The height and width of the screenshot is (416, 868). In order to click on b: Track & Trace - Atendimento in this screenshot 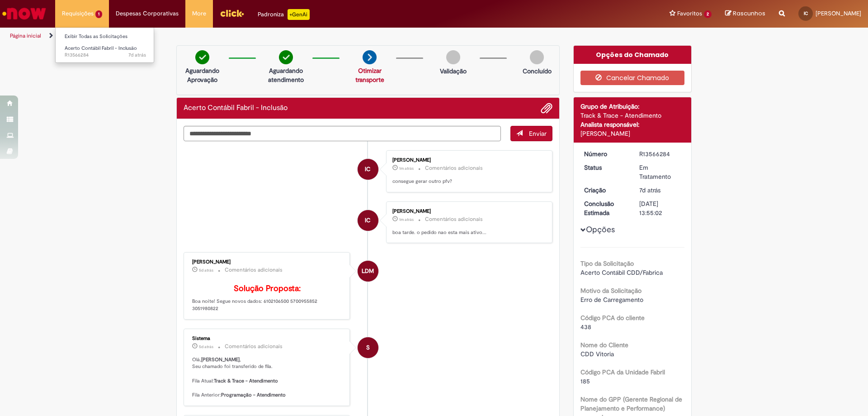, I will do `click(246, 381)`.